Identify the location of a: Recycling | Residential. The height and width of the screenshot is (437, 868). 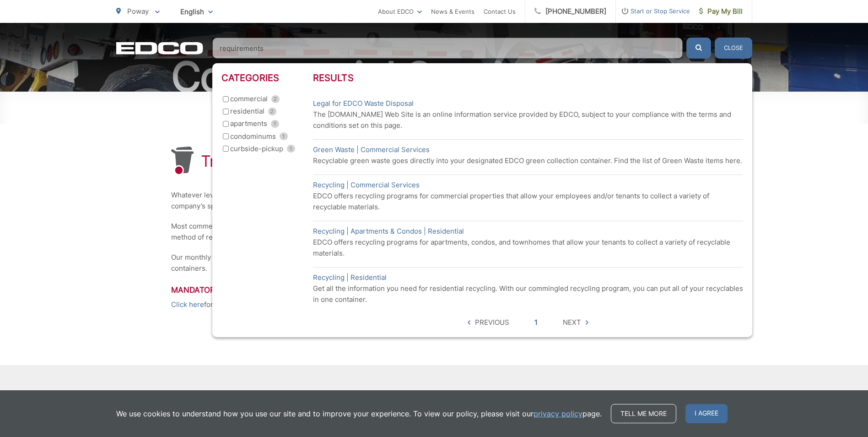
(350, 277).